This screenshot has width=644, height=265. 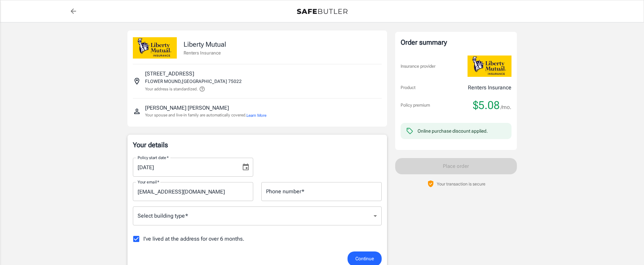 What do you see at coordinates (73, 11) in the screenshot?
I see `a: back to quotes` at bounding box center [73, 11].